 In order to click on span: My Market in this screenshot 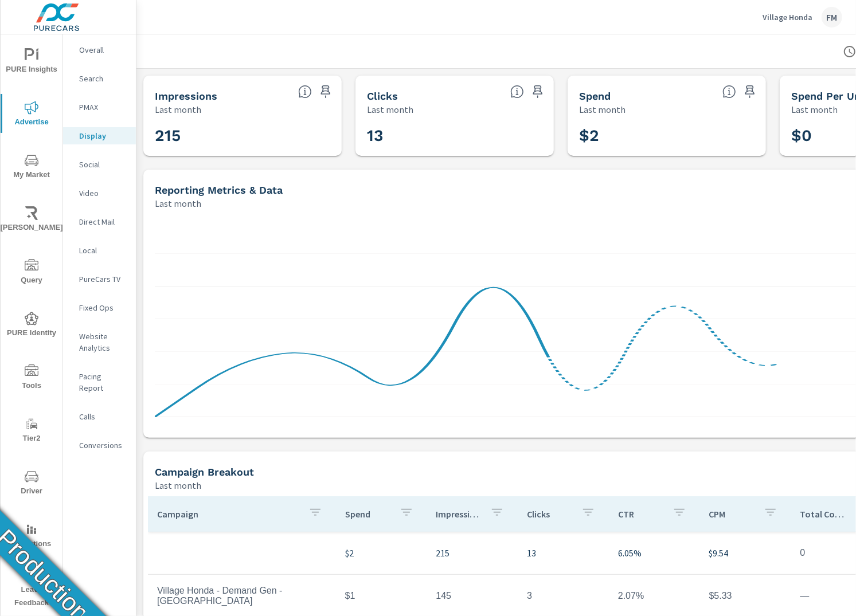, I will do `click(32, 167)`.